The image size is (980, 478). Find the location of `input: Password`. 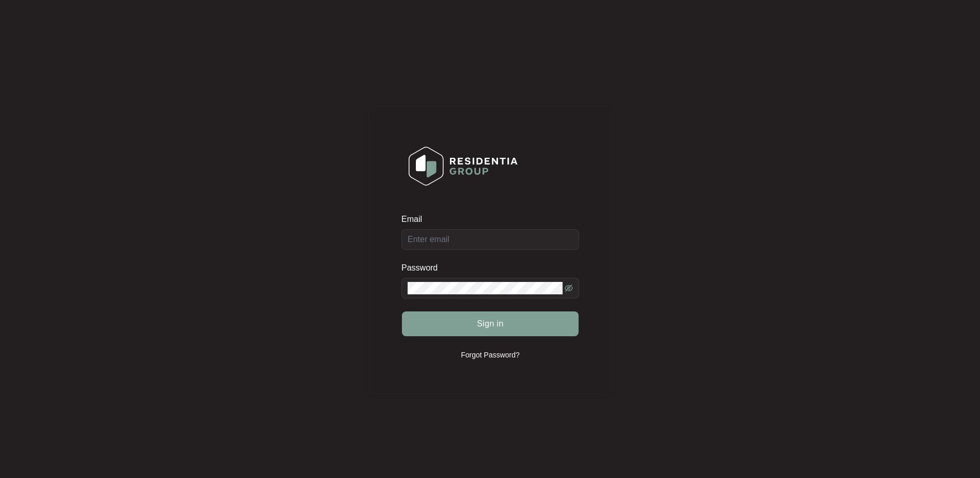

input: Password is located at coordinates (485, 288).